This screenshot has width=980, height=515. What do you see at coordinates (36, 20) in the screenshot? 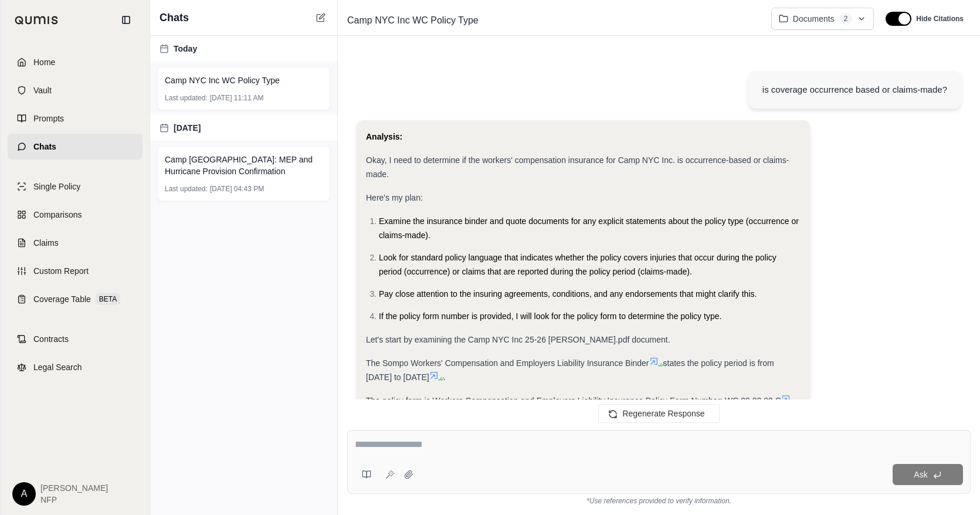
I see `img: Qumis Logo` at bounding box center [36, 20].